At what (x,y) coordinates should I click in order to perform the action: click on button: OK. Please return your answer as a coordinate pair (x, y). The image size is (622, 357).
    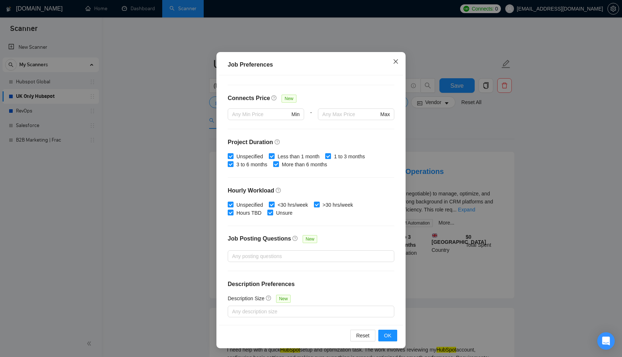
    Looking at the image, I should click on (388, 335).